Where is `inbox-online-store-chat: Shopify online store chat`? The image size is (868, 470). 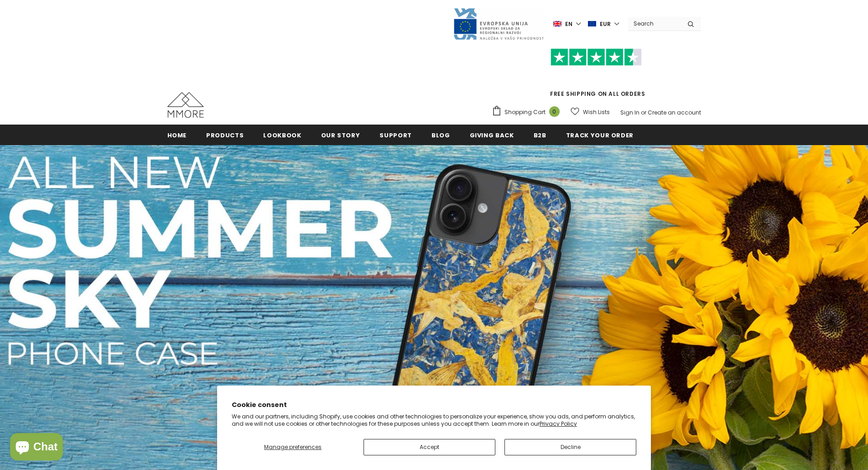
inbox-online-store-chat: Shopify online store chat is located at coordinates (36, 448).